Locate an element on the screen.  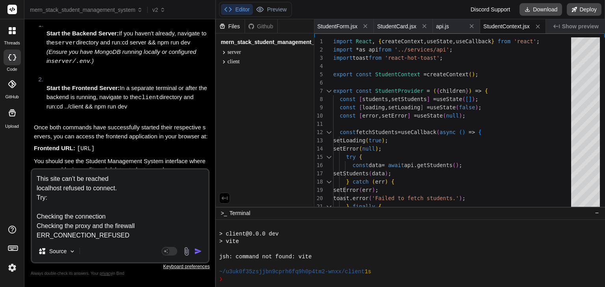
span: client is located at coordinates (233, 62).